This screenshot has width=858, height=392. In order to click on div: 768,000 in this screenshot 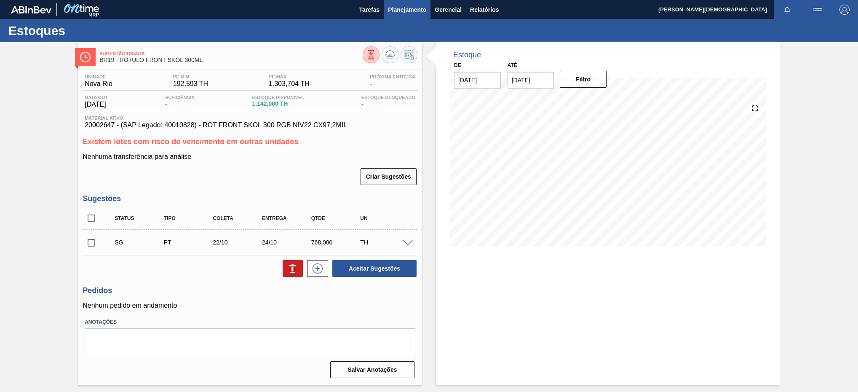, I will do `click(337, 242)`.